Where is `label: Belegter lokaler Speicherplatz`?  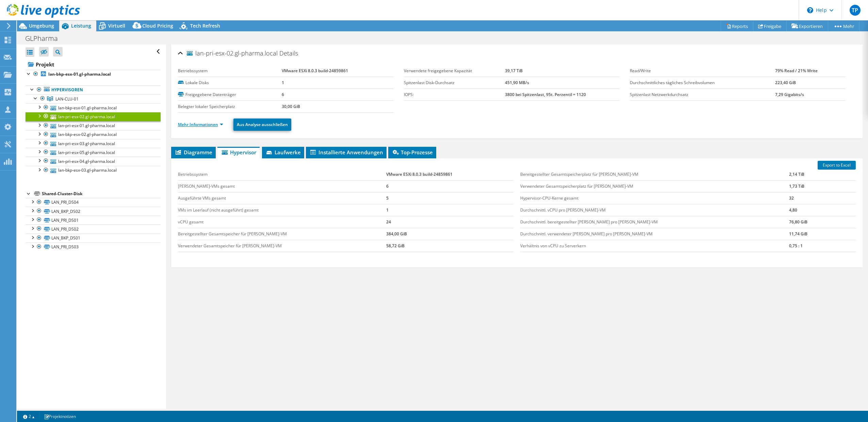
label: Belegter lokaler Speicherplatz is located at coordinates (229, 106).